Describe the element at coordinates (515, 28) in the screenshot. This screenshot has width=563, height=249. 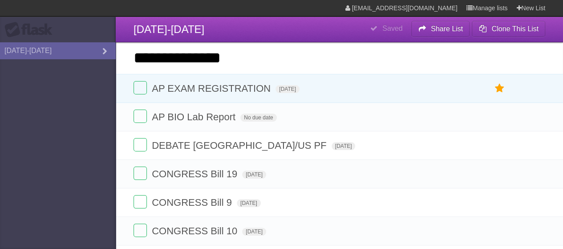
I see `b: Clone This List` at that location.